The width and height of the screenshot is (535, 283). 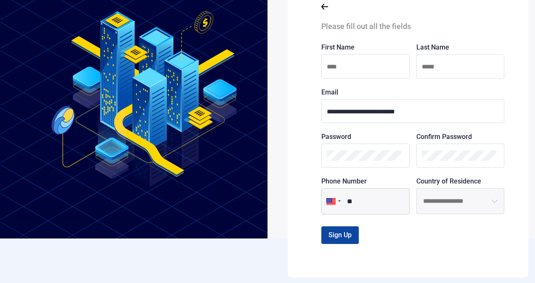 What do you see at coordinates (494, 201) in the screenshot?
I see `button: open menu` at bounding box center [494, 201].